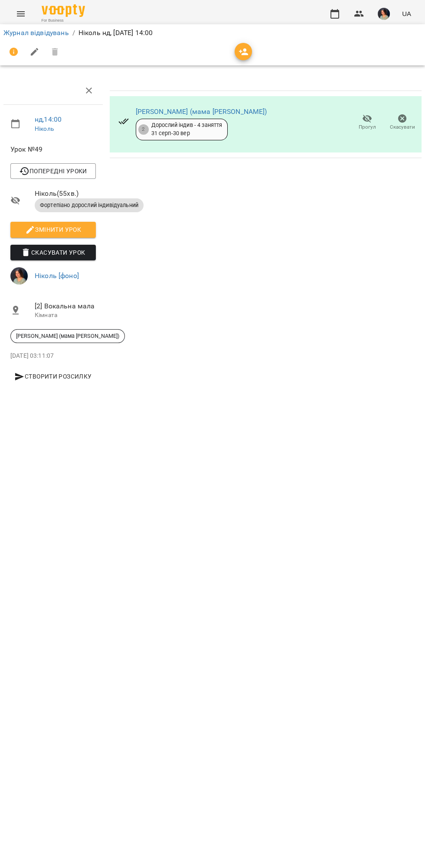  What do you see at coordinates (44, 129) in the screenshot?
I see `a: Ніколь` at bounding box center [44, 129].